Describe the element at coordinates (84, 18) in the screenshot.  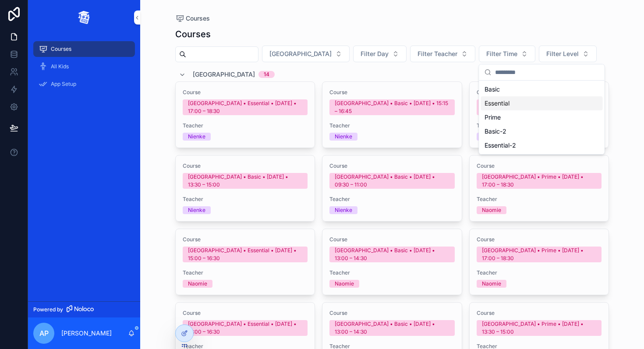
I see `img: App logo` at that location.